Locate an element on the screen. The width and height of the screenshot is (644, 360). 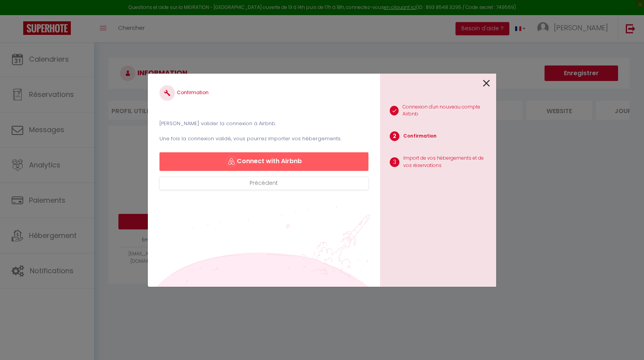
p: Import de vos hébergements et de vos réservations is located at coordinates (447, 162).